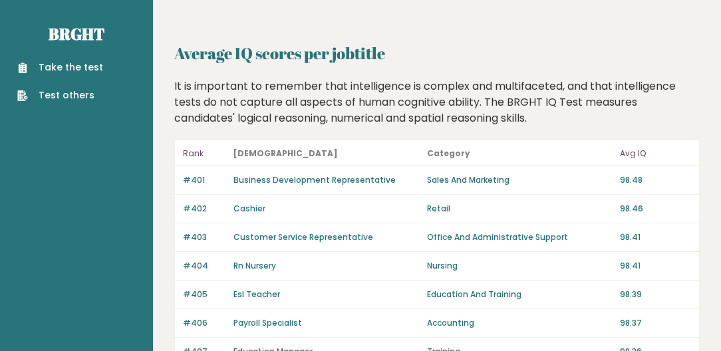 This screenshot has height=351, width=721. I want to click on p: Office And Administrative Support, so click(519, 237).